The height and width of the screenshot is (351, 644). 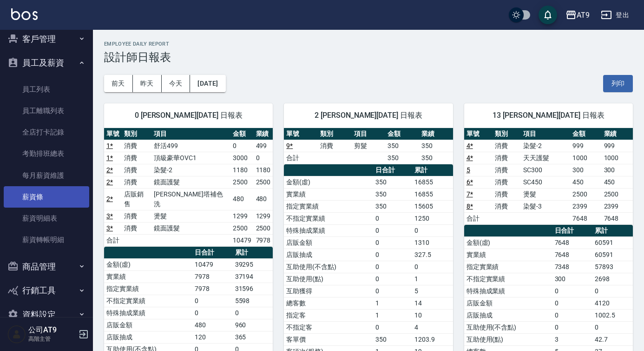 What do you see at coordinates (369, 57) in the screenshot?
I see `h3: 設計師日報表` at bounding box center [369, 57].